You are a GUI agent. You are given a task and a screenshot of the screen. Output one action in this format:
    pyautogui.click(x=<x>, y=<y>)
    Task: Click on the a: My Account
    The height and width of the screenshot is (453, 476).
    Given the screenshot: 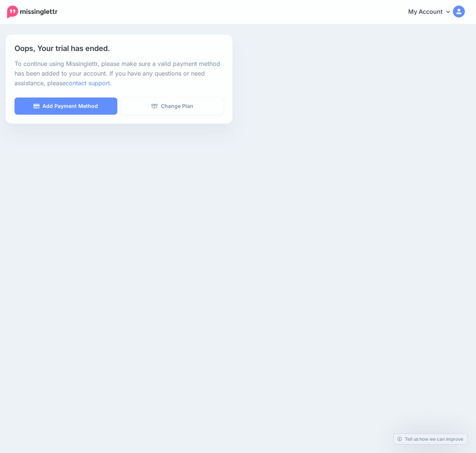 What is the action you would take?
    pyautogui.click(x=433, y=12)
    